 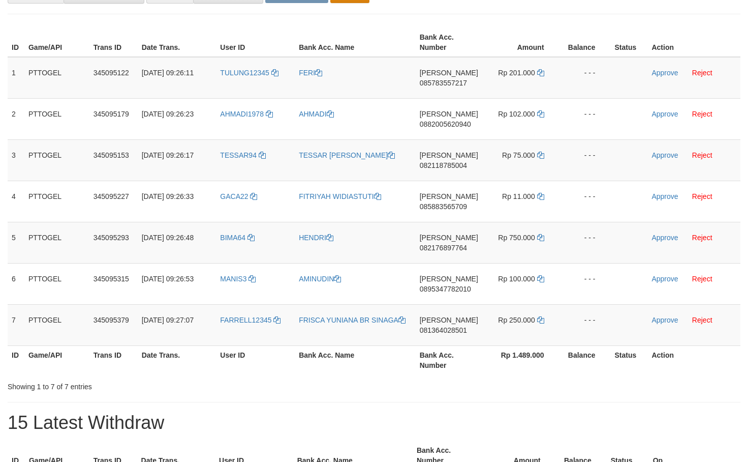 What do you see at coordinates (316, 237) in the screenshot?
I see `a: HENDRI` at bounding box center [316, 237].